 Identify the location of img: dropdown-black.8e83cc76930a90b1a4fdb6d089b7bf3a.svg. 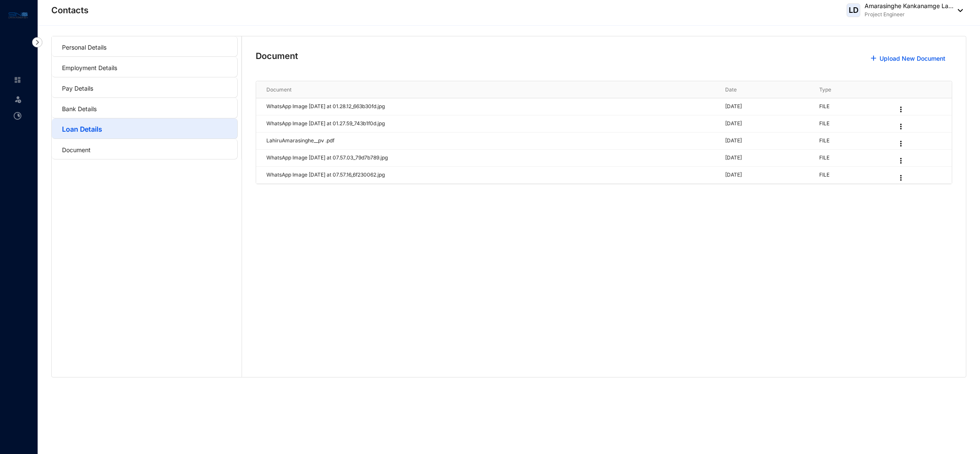
(959, 11).